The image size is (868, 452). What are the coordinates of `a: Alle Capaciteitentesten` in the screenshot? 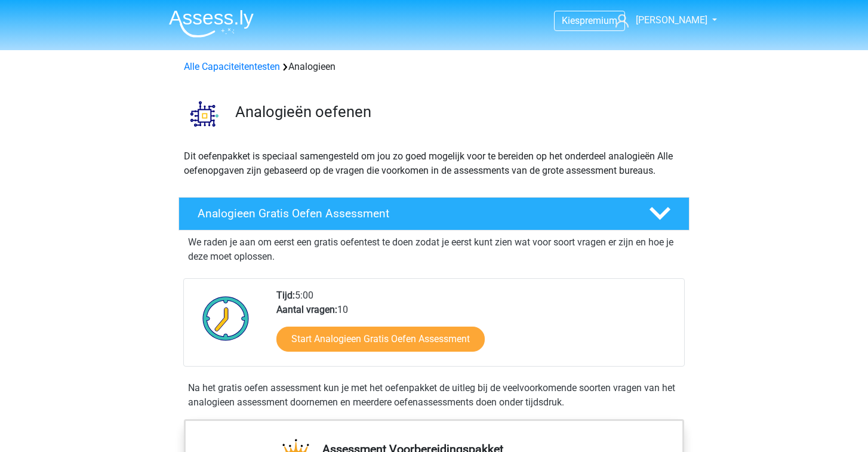 It's located at (231, 66).